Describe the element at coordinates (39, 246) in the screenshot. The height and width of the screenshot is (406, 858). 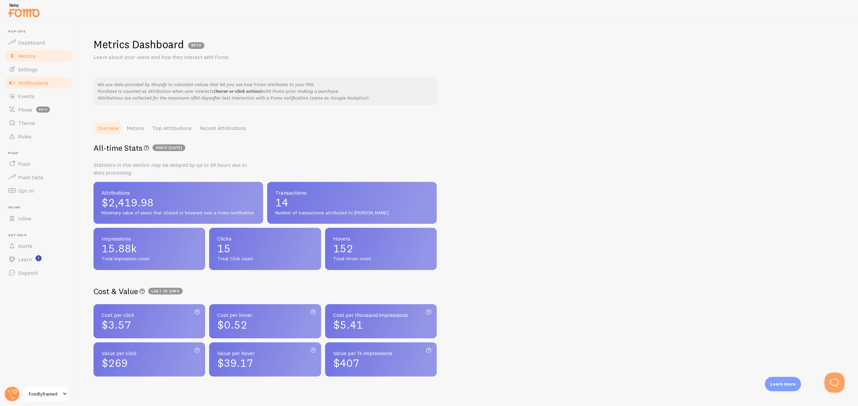
I see `a: Alerts` at that location.